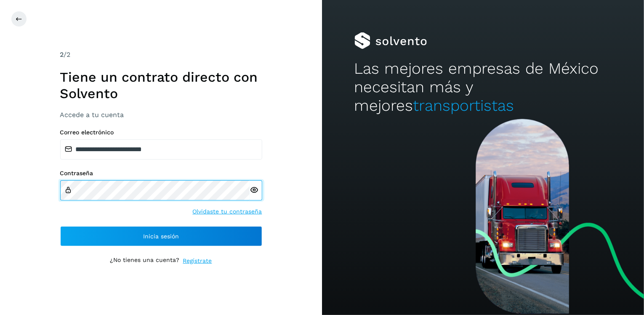  Describe the element at coordinates (161, 236) in the screenshot. I see `button: Inicia sesión` at that location.